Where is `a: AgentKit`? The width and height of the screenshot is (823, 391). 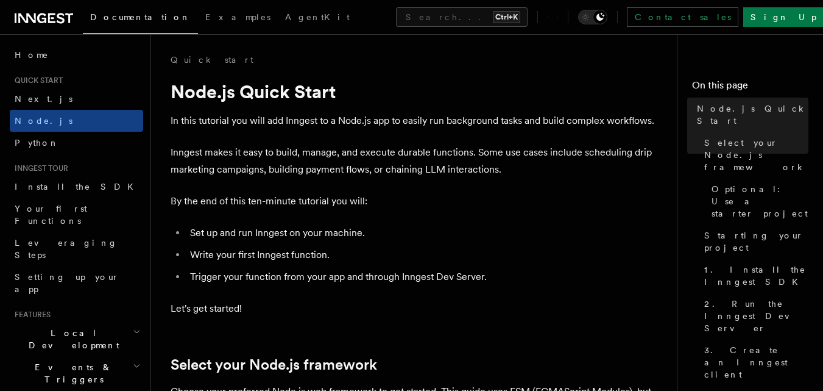
a: AgentKit is located at coordinates (318, 18).